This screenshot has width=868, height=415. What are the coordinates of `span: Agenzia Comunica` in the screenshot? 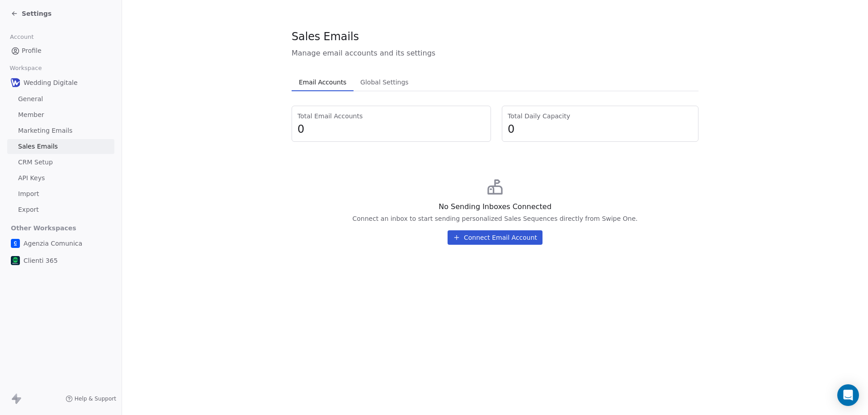 It's located at (53, 244).